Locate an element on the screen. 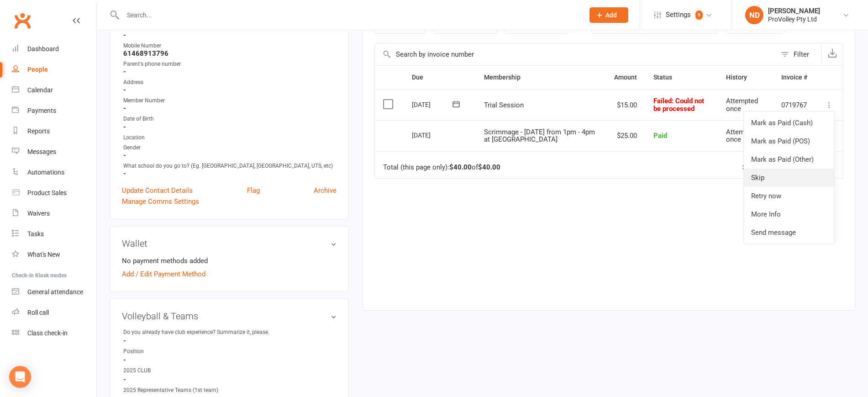 Image resolution: width=868 pixels, height=397 pixels. span: 5 is located at coordinates (700, 15).